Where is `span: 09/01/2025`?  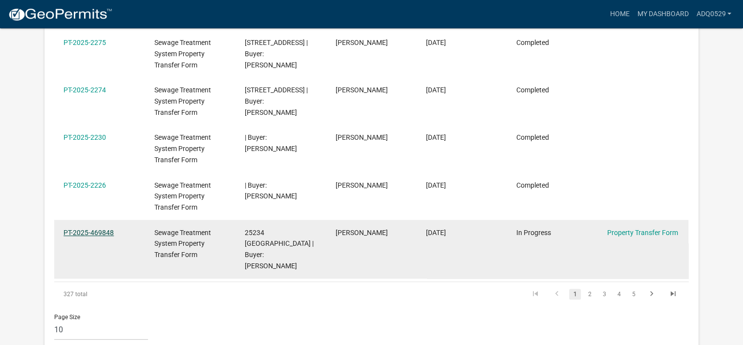
span: 09/01/2025 is located at coordinates (436, 43).